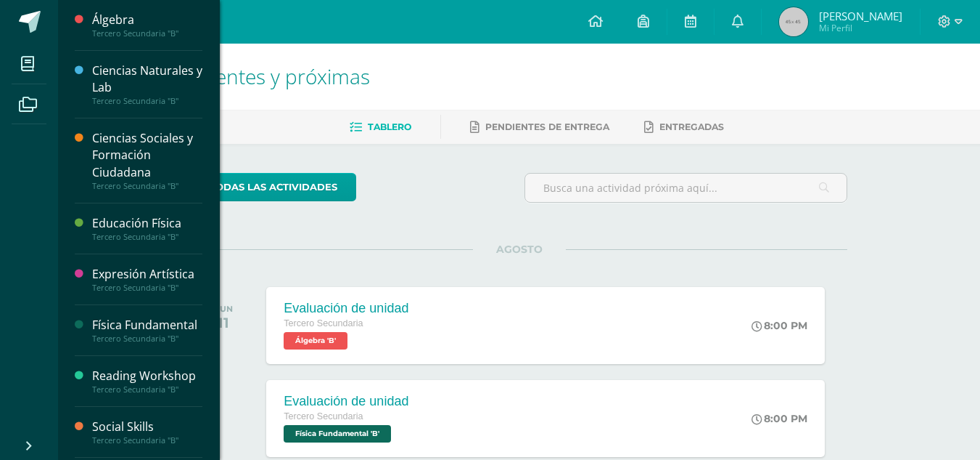 This screenshot has height=460, width=980. Describe the element at coordinates (147, 274) in the screenshot. I see `div: Expresión Artística` at that location.